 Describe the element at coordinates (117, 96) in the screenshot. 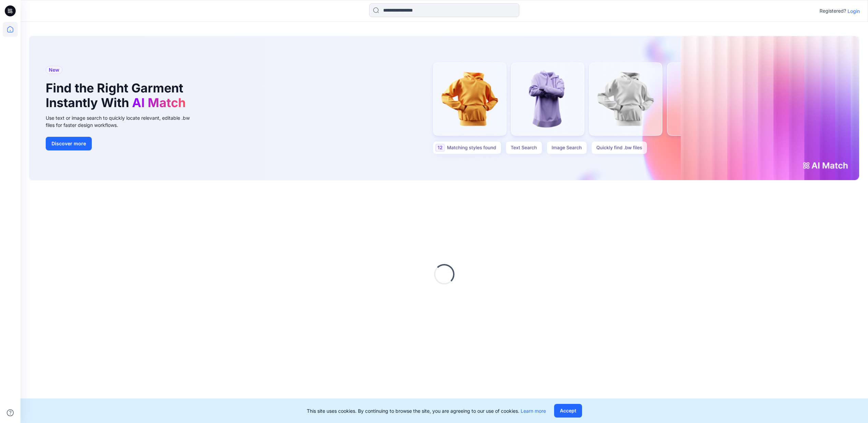

I see `h1: Find the Right Garment Instantly With` at that location.